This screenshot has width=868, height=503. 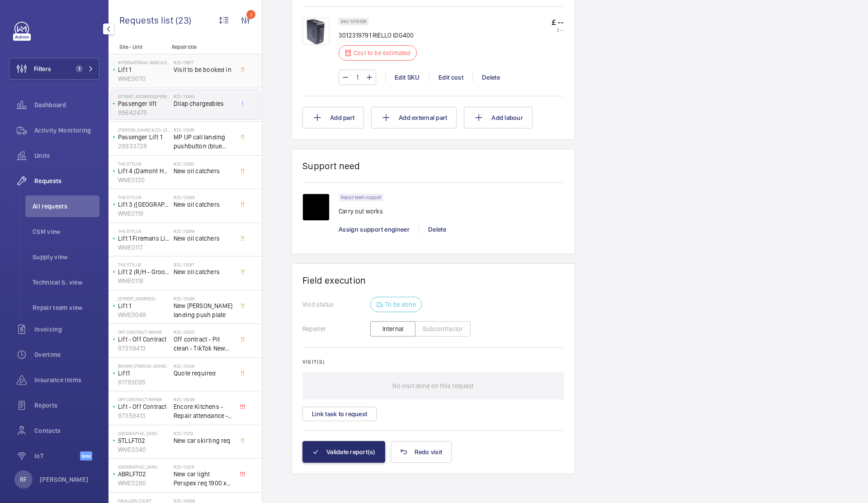 I want to click on button: Filters1, so click(x=54, y=69).